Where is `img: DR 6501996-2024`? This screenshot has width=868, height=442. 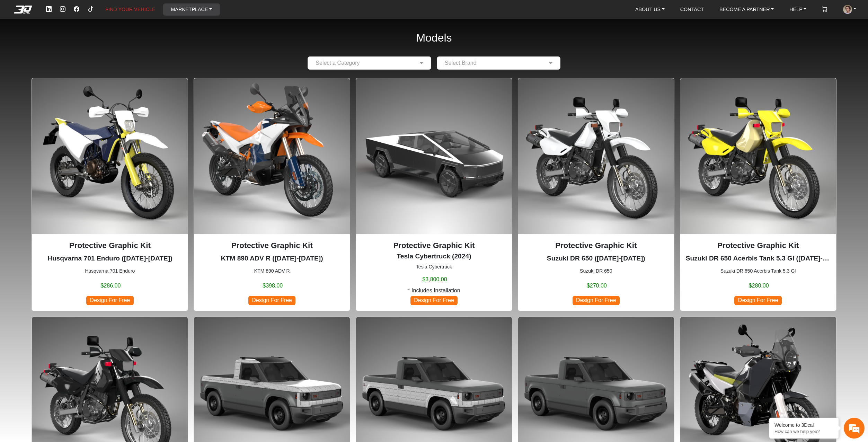 img: DR 6501996-2024 is located at coordinates (596, 156).